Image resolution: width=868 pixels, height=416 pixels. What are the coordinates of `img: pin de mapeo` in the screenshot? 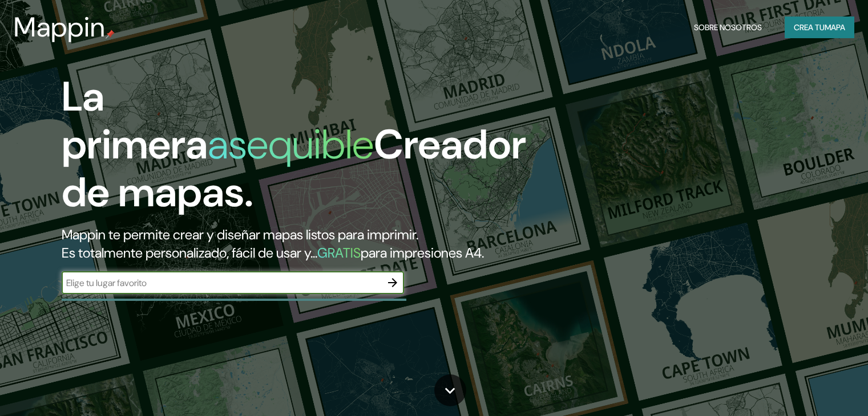 It's located at (110, 34).